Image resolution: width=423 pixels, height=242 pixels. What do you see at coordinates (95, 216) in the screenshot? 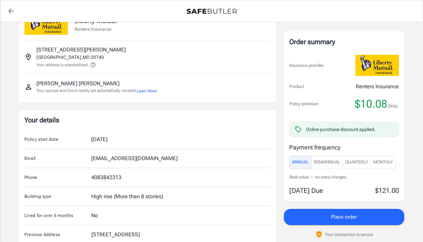
I see `div: No` at bounding box center [95, 216].